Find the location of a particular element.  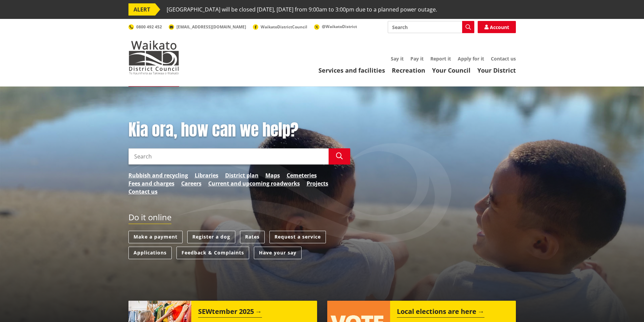

h2: SEWtember 2025 is located at coordinates (230, 313).